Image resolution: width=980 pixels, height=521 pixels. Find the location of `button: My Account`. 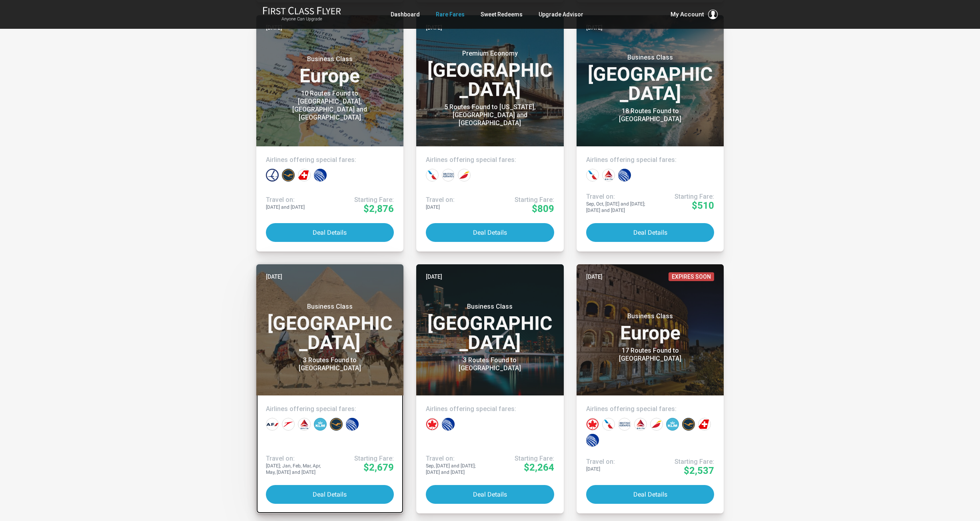

button: My Account is located at coordinates (694, 14).